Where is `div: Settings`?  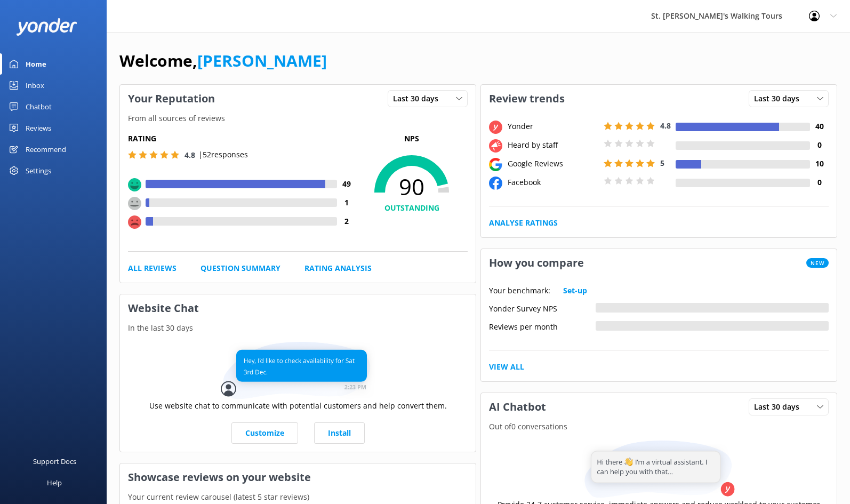
div: Settings is located at coordinates (38, 170).